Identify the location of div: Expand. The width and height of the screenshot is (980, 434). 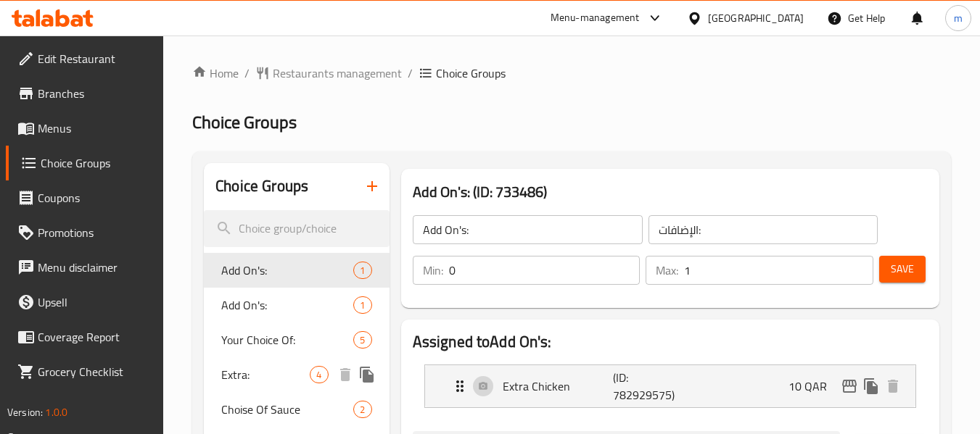
(670, 386).